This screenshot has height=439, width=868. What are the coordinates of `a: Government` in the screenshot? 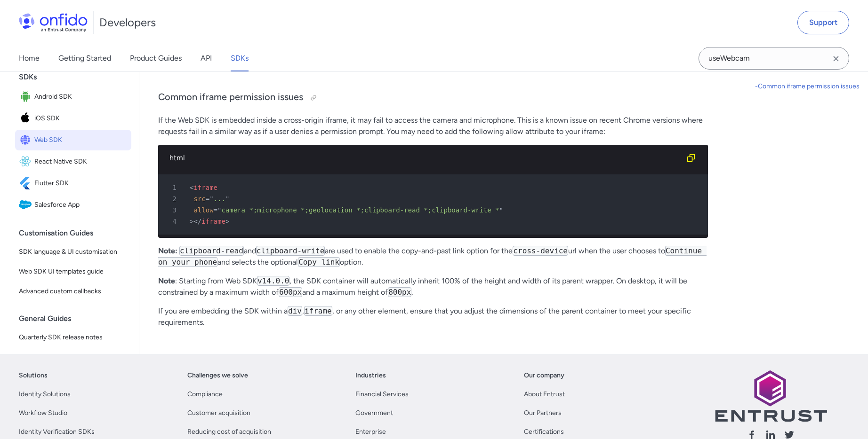 It's located at (374, 413).